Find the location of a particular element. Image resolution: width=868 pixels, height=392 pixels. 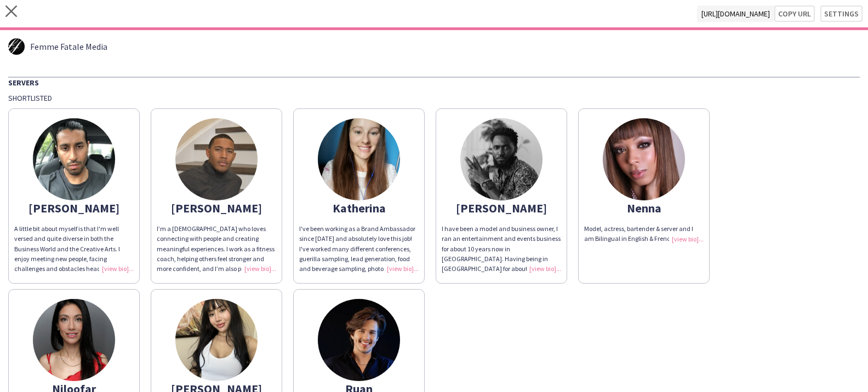

img: thumb-baa8e1f0-90a7-478d-a04a-8b729401d65a.jpg is located at coordinates (74, 340).